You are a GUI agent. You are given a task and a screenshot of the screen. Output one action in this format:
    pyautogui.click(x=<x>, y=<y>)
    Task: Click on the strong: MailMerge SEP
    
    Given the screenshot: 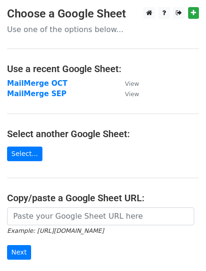 What is the action you would take?
    pyautogui.click(x=37, y=94)
    